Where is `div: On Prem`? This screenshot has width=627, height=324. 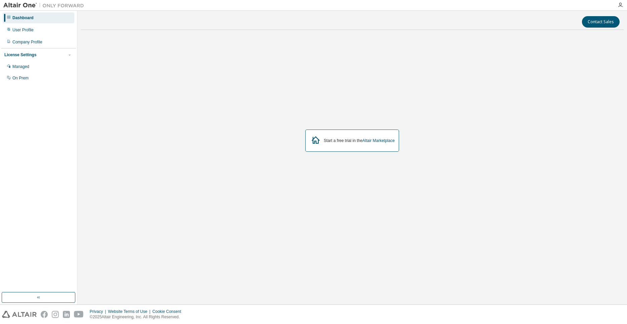
div: On Prem is located at coordinates (20, 78).